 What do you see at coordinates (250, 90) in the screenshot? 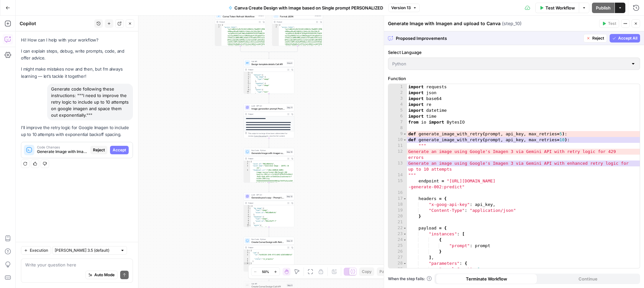
I see `span: Toggle code folding, rows 9 through 11` at bounding box center [250, 90].